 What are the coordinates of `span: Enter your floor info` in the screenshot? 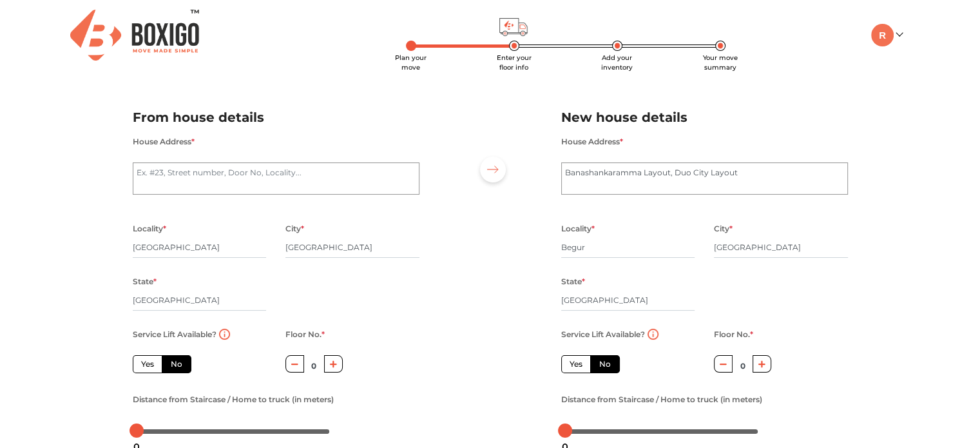 It's located at (514, 63).